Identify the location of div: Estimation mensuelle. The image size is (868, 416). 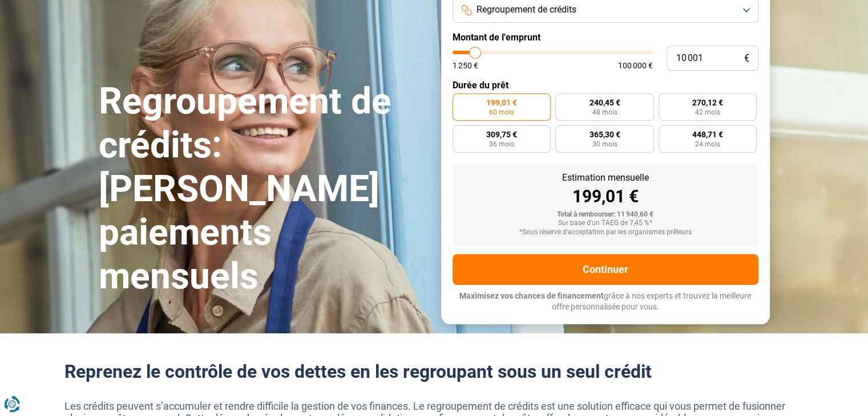
(605, 178).